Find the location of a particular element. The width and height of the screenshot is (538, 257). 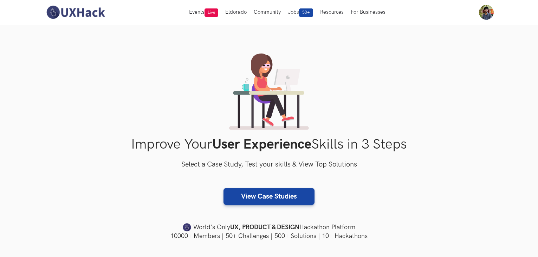

h4: World's Only Hackathon Platform is located at coordinates (269, 227).